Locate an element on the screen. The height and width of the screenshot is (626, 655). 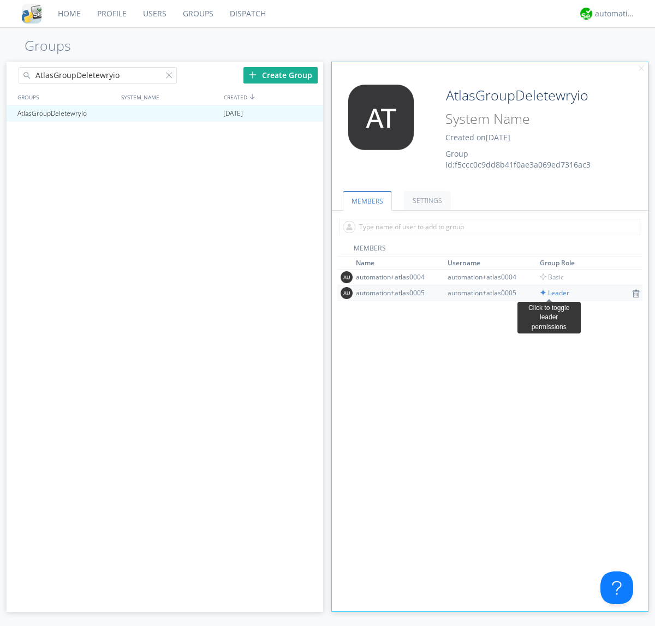
span: Leader is located at coordinates (554, 292).